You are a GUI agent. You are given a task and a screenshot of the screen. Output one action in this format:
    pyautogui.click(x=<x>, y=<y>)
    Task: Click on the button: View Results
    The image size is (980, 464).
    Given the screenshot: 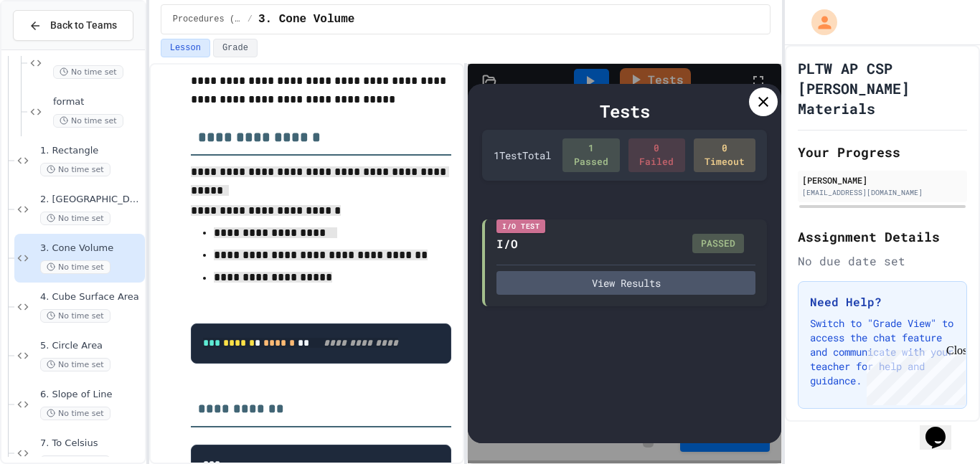 What is the action you would take?
    pyautogui.click(x=626, y=282)
    